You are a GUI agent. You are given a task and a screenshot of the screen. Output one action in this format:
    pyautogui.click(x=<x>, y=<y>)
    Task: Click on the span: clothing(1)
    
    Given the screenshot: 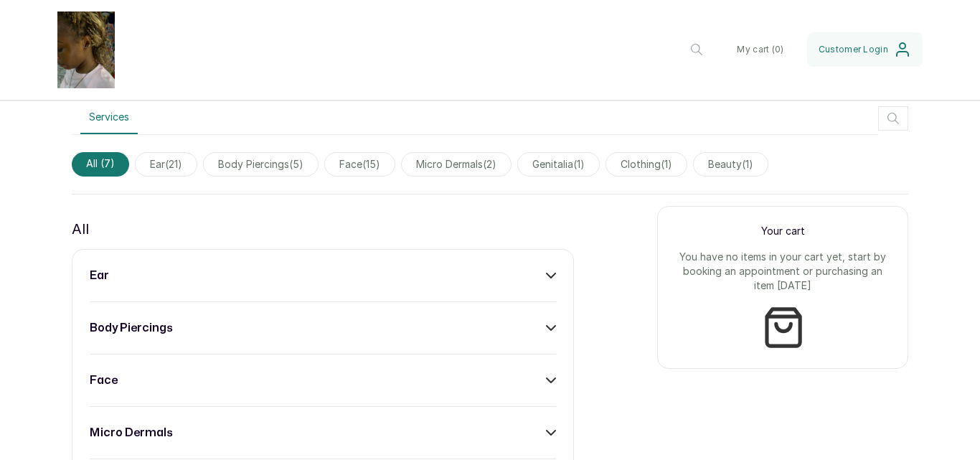 What is the action you would take?
    pyautogui.click(x=647, y=165)
    